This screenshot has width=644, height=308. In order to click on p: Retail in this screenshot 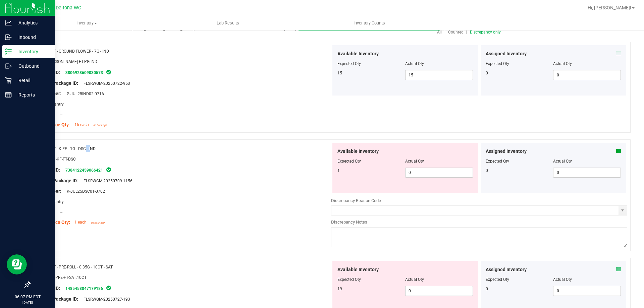, I will do `click(32, 80)`.